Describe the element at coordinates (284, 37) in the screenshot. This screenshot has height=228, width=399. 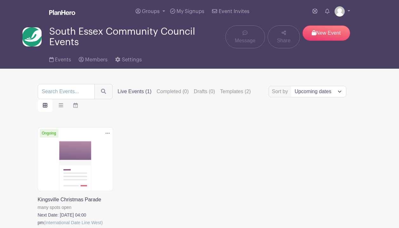
I see `a: Share` at that location.